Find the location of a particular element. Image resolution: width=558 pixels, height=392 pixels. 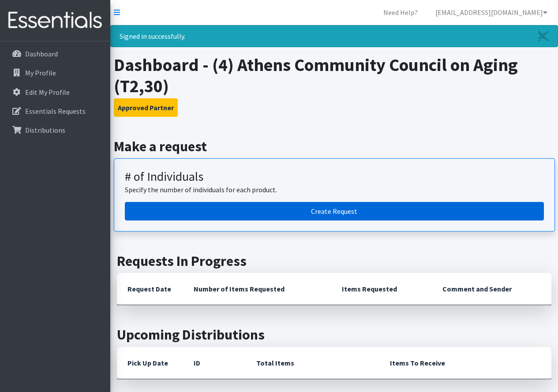

th: Comment and Sender is located at coordinates (491, 289).